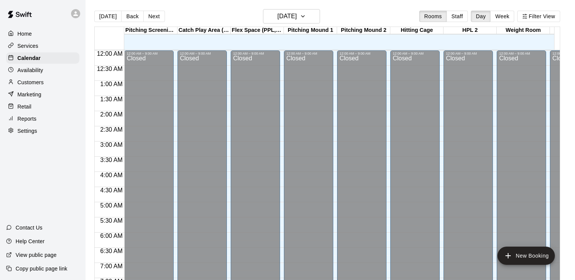 This screenshot has height=280, width=575. I want to click on p: Help Center, so click(30, 242).